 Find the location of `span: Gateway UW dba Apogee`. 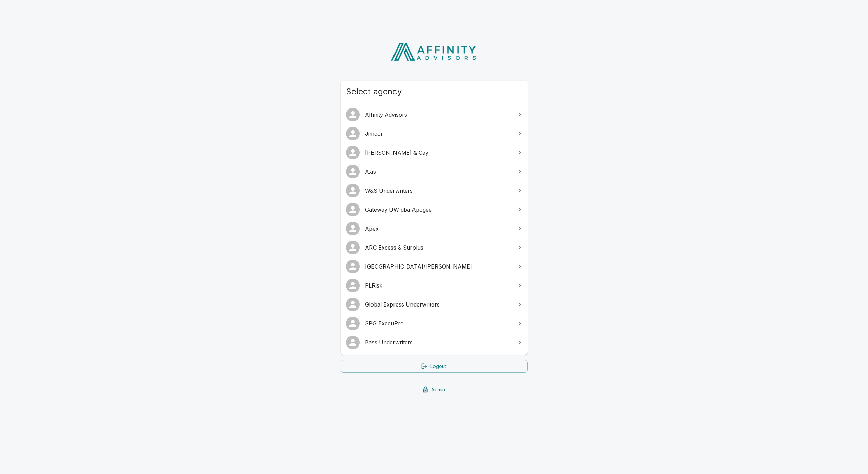

span: Gateway UW dba Apogee is located at coordinates (438, 209).